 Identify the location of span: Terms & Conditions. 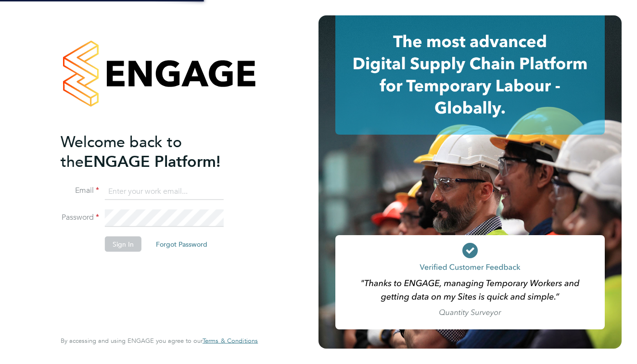
(230, 340).